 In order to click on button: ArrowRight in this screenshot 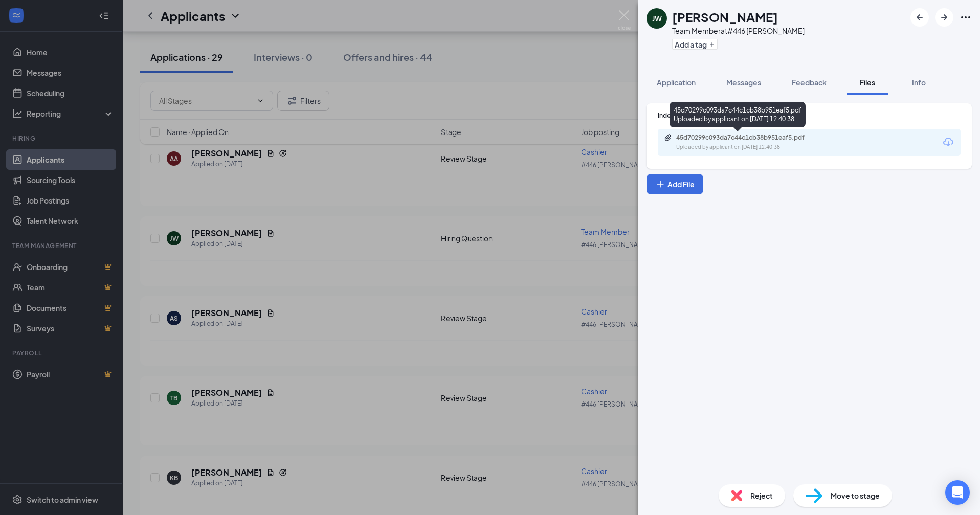, I will do `click(945, 17)`.